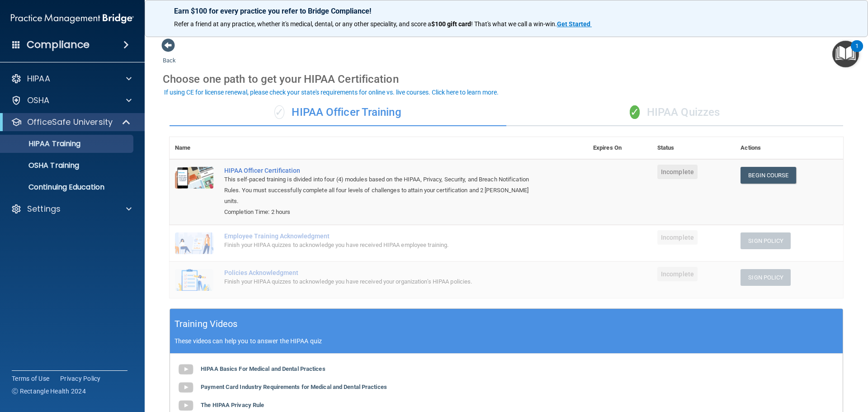  I want to click on img: PMB logo, so click(72, 19).